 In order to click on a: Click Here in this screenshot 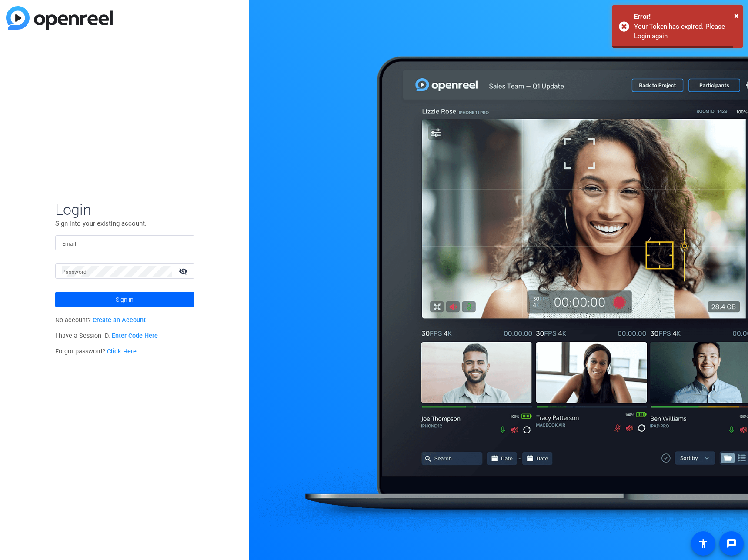, I will do `click(122, 351)`.